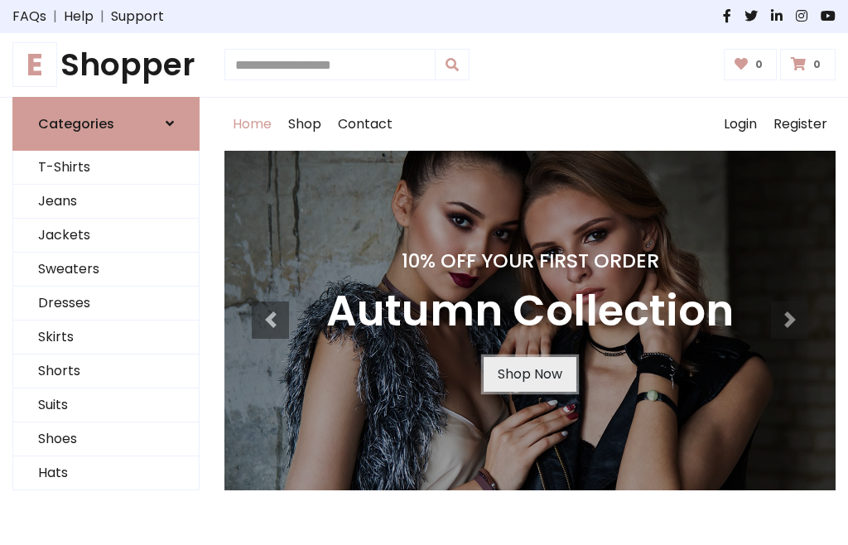  What do you see at coordinates (106, 269) in the screenshot?
I see `a: Sweaters` at bounding box center [106, 269].